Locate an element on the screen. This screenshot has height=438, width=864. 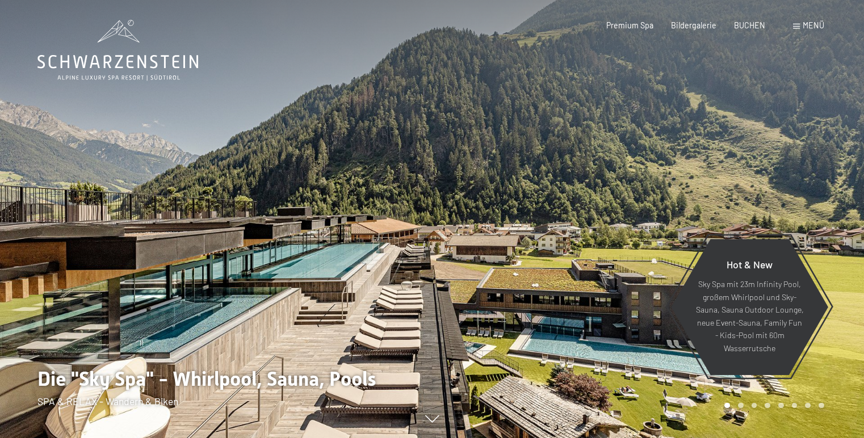
span: BUCHEN is located at coordinates (749, 25).